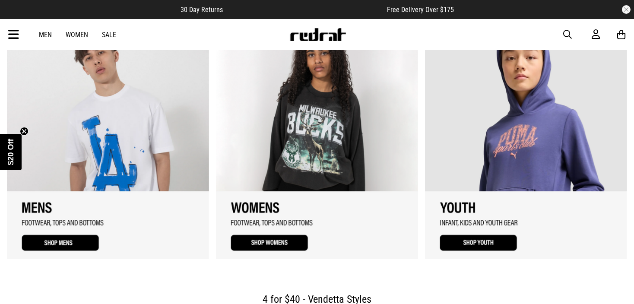 The image size is (634, 304). Describe the element at coordinates (108, 141) in the screenshot. I see `div: 1 / 3` at that location.